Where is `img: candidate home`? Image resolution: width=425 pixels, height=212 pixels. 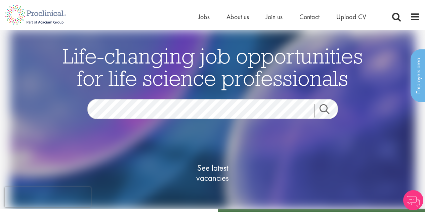 img: candidate home is located at coordinates (212, 119).